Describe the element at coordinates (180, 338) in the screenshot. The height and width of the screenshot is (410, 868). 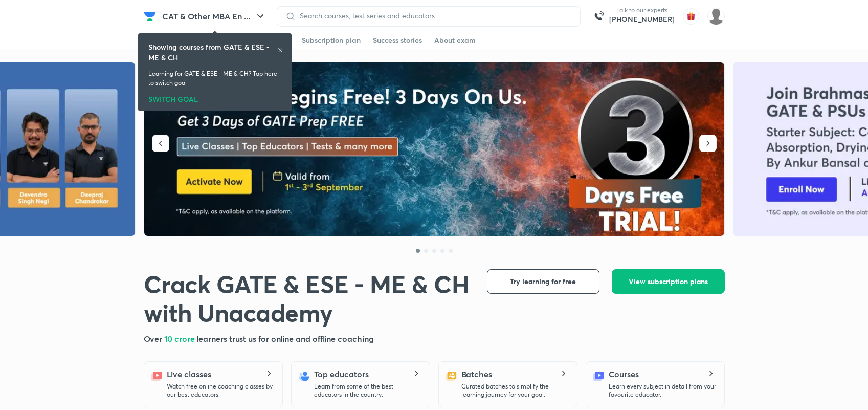
I see `span: 10 crore` at that location.